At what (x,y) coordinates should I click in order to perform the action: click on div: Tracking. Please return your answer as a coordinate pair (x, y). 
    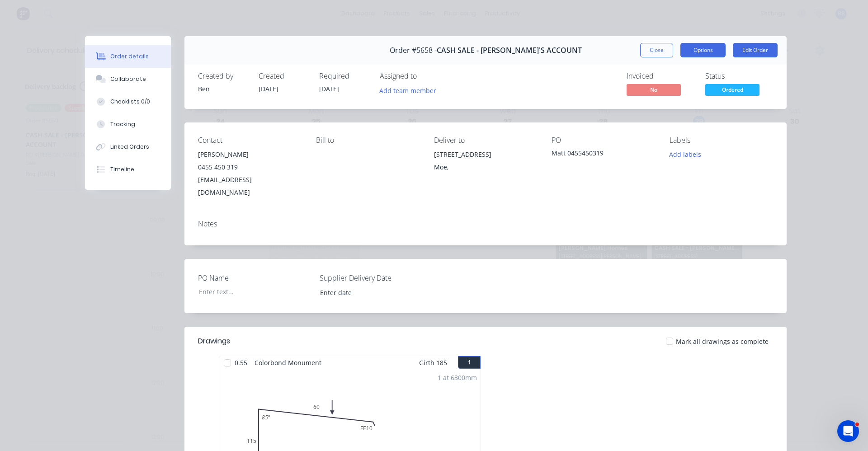
    Looking at the image, I should click on (122, 124).